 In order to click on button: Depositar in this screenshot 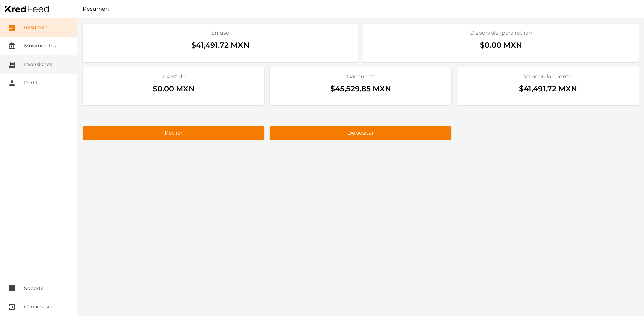, I will do `click(360, 133)`.